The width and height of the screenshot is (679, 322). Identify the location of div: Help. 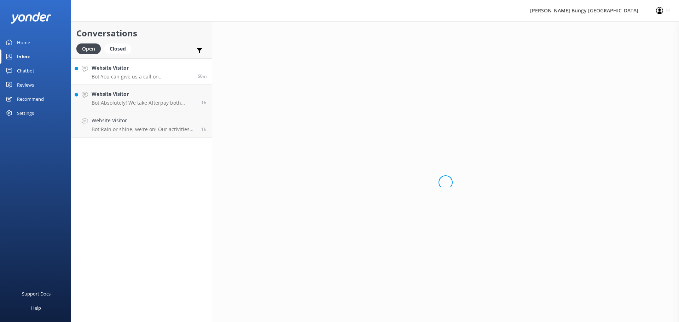
(36, 308).